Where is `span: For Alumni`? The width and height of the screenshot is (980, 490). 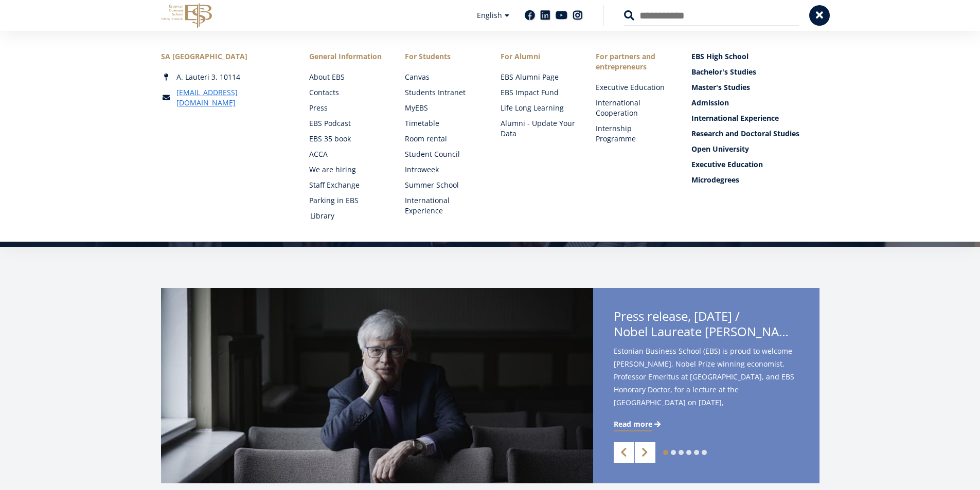 span: For Alumni is located at coordinates (538, 56).